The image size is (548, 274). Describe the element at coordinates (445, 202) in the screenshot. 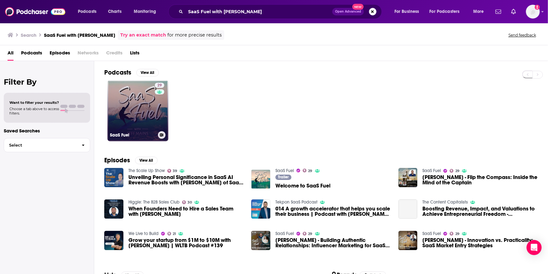

I see `a: The Content Capitalists` at that location.